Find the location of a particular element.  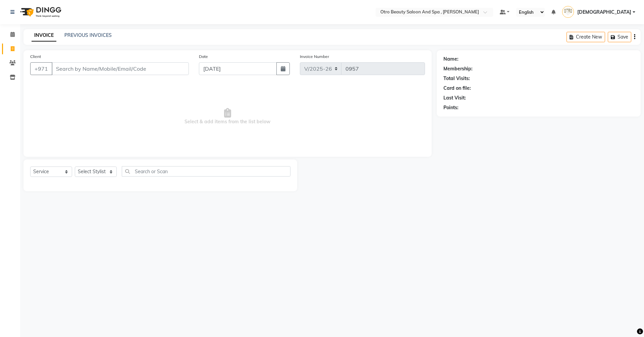

input: Search or Scan is located at coordinates (206, 171).